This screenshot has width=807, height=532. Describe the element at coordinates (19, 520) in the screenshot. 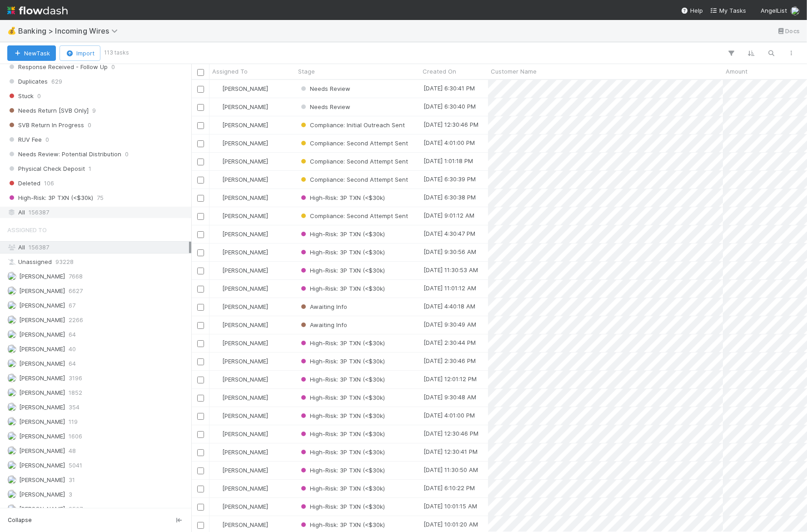

I see `span: Collapse` at that location.